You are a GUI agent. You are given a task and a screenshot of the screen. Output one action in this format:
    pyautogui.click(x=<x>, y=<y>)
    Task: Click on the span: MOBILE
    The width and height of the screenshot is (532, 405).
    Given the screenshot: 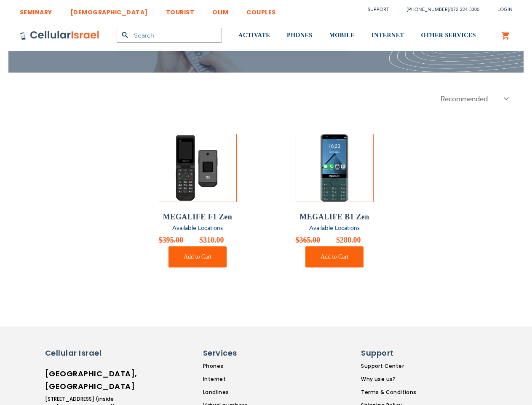 What is the action you would take?
    pyautogui.click(x=342, y=35)
    